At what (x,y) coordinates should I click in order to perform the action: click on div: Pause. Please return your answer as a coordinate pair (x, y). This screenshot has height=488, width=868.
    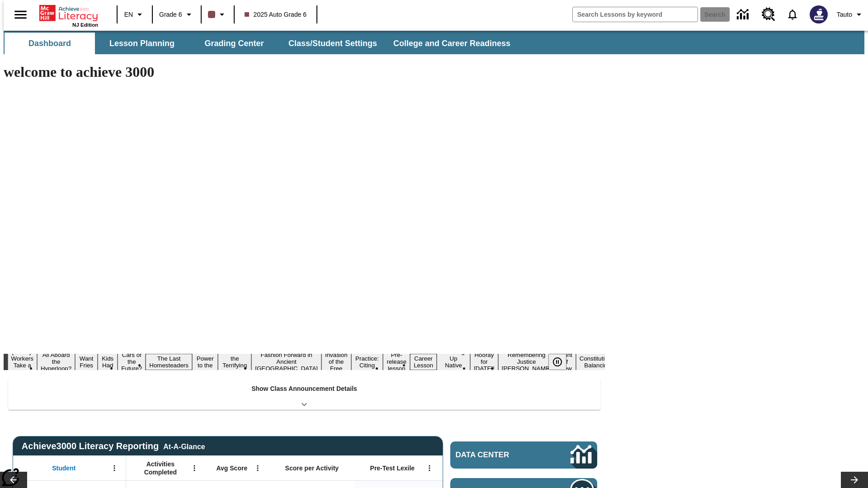
    Looking at the image, I should click on (562, 362).